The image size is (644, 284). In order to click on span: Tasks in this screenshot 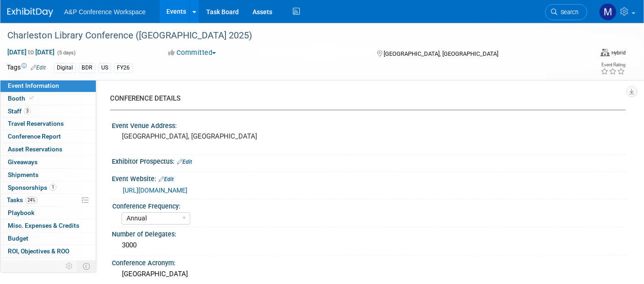, I will do `click(22, 200)`.